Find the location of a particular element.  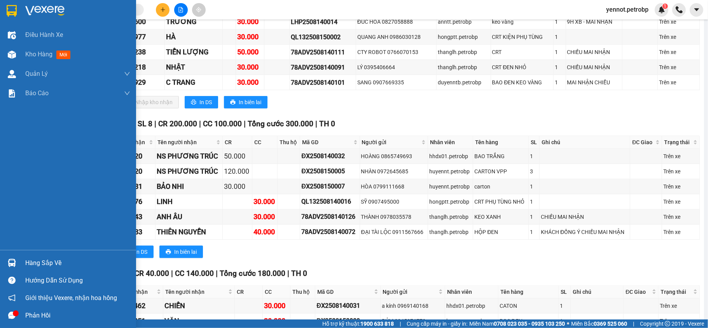

td: LINH is located at coordinates (189, 202).